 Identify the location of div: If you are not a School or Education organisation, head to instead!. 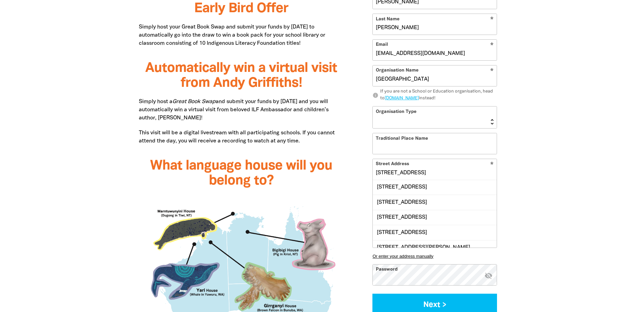
(438, 95).